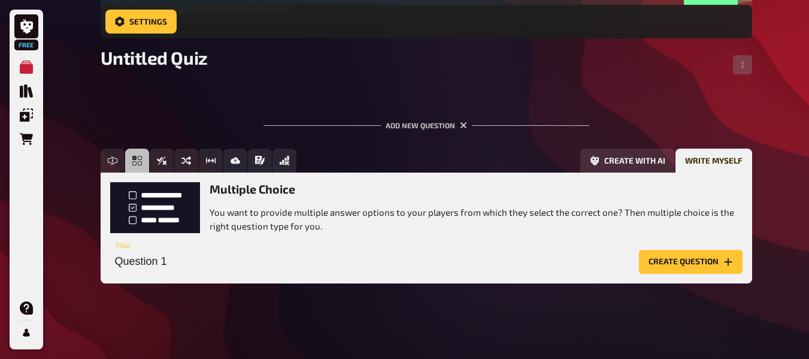  I want to click on button: Multiple Choice, so click(137, 160).